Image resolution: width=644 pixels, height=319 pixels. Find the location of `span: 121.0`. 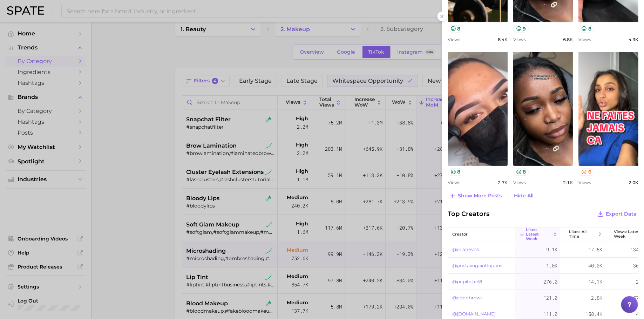

span: 121.0 is located at coordinates (550, 298).